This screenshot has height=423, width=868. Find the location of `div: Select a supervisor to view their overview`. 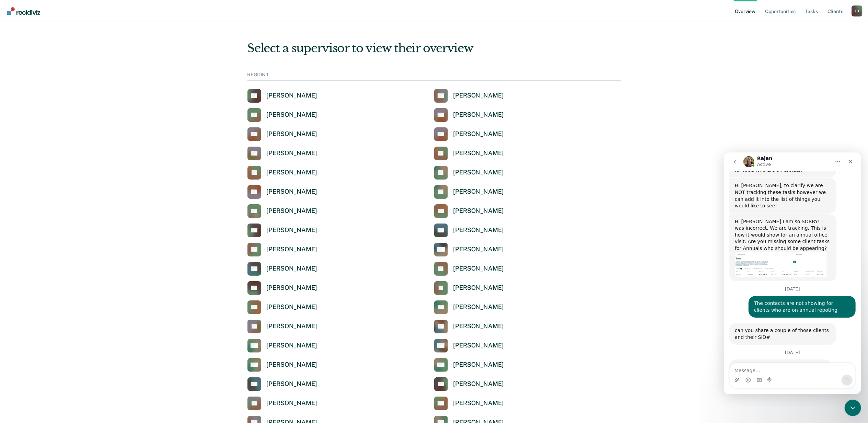

div: Select a supervisor to view their overview is located at coordinates (434, 48).